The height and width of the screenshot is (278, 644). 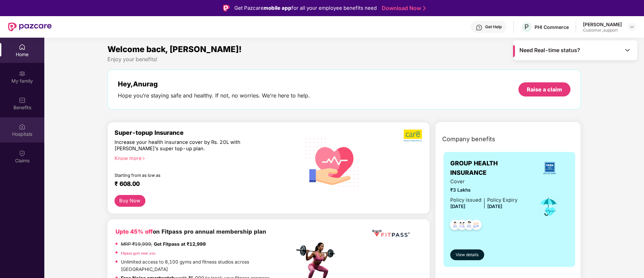 I want to click on div: Hope you’re staying safe and healthy. If not, no worries. We’re here to help., so click(x=214, y=95).